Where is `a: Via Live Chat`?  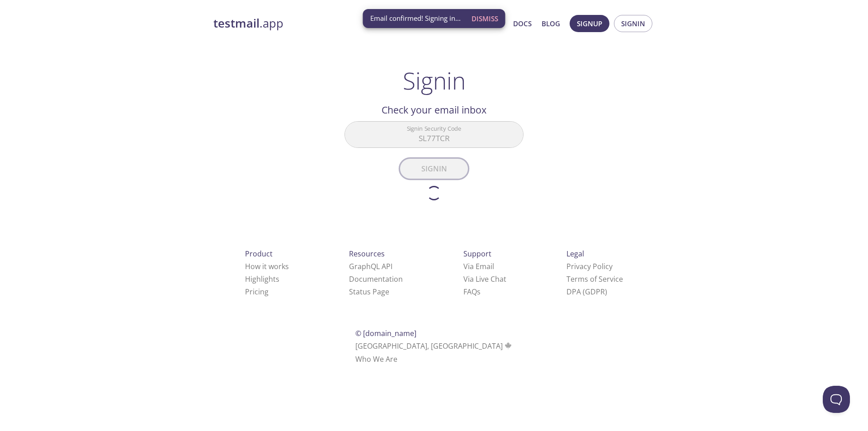
a: Via Live Chat is located at coordinates (485, 279).